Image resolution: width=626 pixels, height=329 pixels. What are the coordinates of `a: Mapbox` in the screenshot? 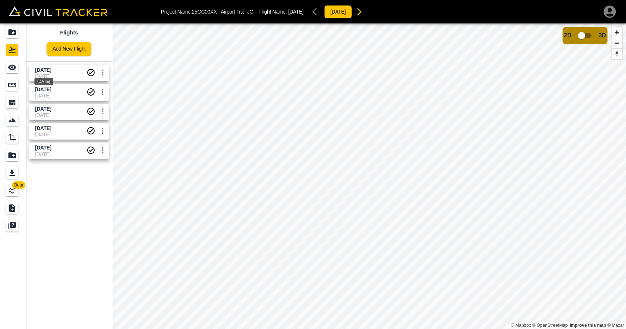 It's located at (521, 326).